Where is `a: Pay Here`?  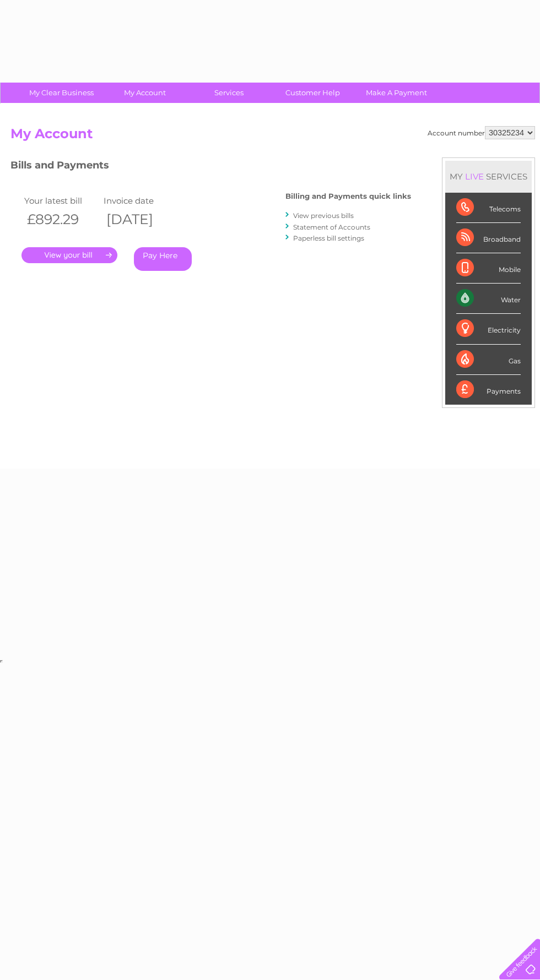
a: Pay Here is located at coordinates (162, 259).